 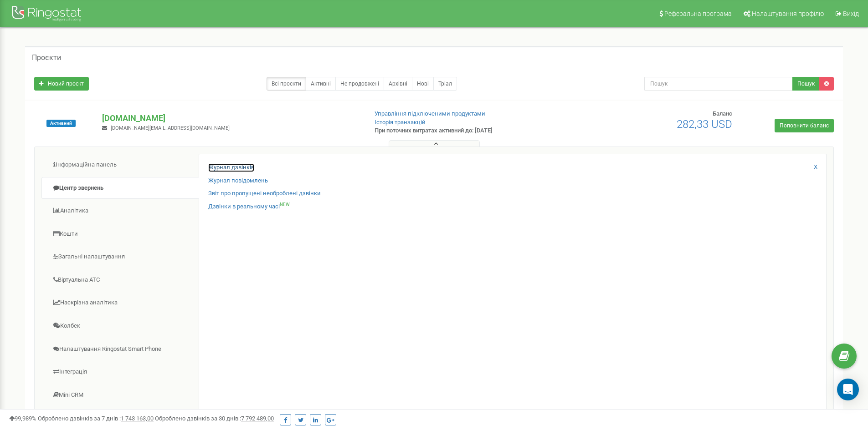 What do you see at coordinates (120, 188) in the screenshot?
I see `a: Центр звернень` at bounding box center [120, 188].